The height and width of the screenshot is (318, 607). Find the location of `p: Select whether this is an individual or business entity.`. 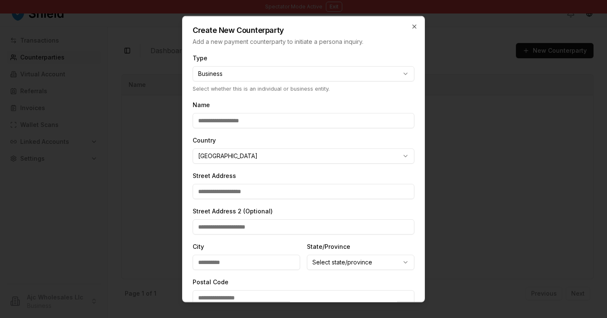

p: Select whether this is an individual or business entity. is located at coordinates (304, 89).